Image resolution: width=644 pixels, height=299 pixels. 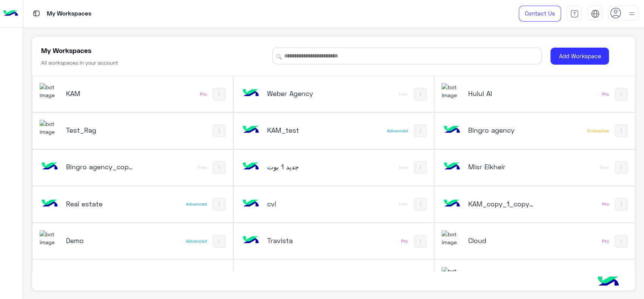 What do you see at coordinates (69, 13) in the screenshot?
I see `p: My Workspaces` at bounding box center [69, 13].